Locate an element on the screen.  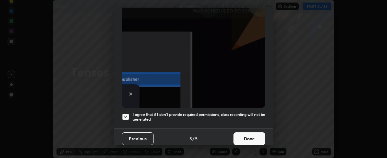
h5: I agree that if I don't provide required permissions, class recording will not be generated is located at coordinates (199, 117).